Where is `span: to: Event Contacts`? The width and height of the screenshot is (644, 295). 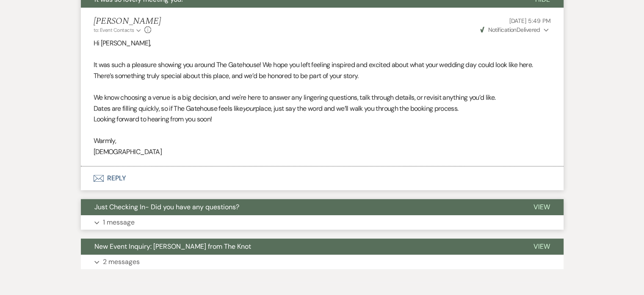 span: to: Event Contacts is located at coordinates (114, 30).